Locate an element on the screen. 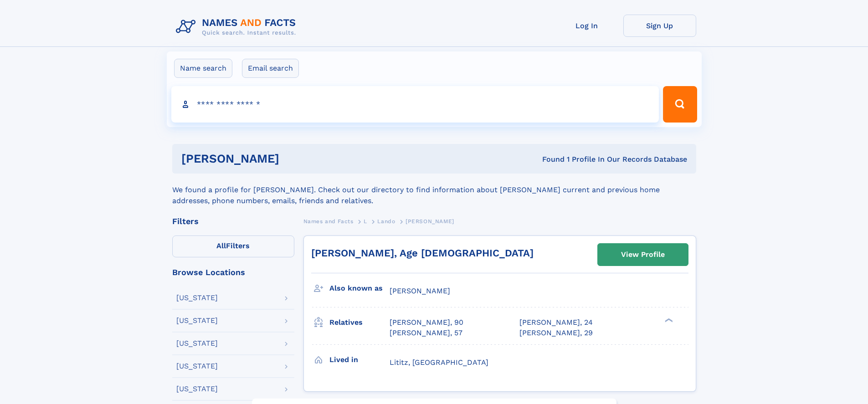 This screenshot has width=868, height=404. a: L is located at coordinates (366, 221).